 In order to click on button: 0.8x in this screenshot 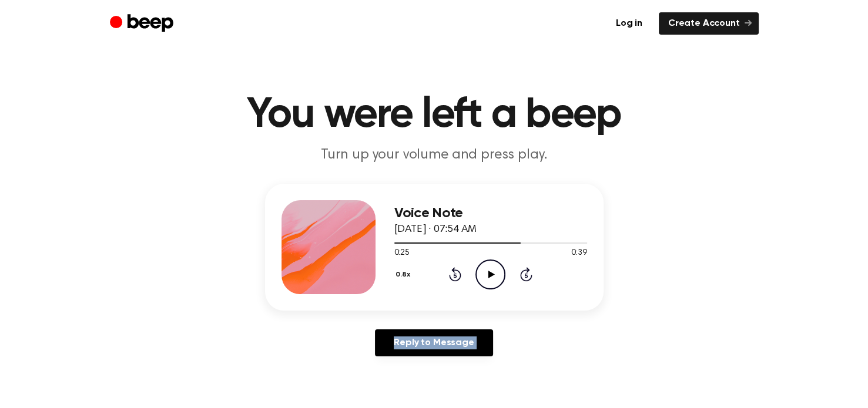, I will do `click(404, 275)`.